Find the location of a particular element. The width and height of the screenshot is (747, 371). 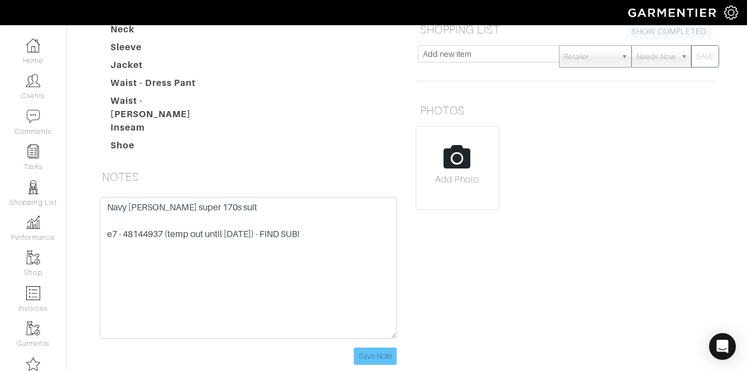

h5: PHOTOS is located at coordinates (567, 111).